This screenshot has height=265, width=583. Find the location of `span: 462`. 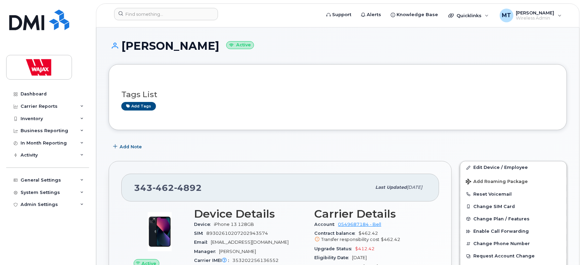

span: 462 is located at coordinates (163, 188).